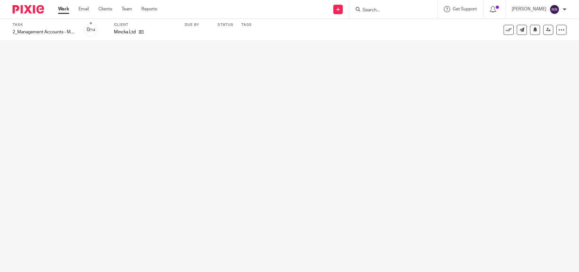  I want to click on a: Reports, so click(149, 9).